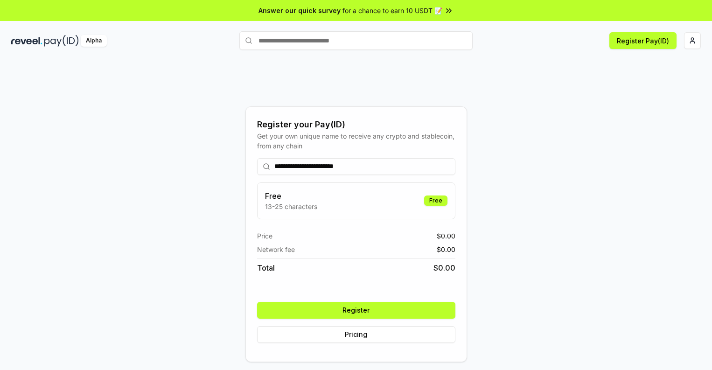 This screenshot has height=370, width=712. I want to click on span: Answer our quick survey, so click(299, 10).